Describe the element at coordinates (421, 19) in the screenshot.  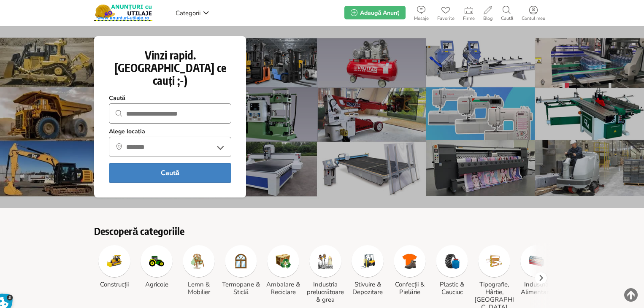
I see `span: Mesaje` at that location.